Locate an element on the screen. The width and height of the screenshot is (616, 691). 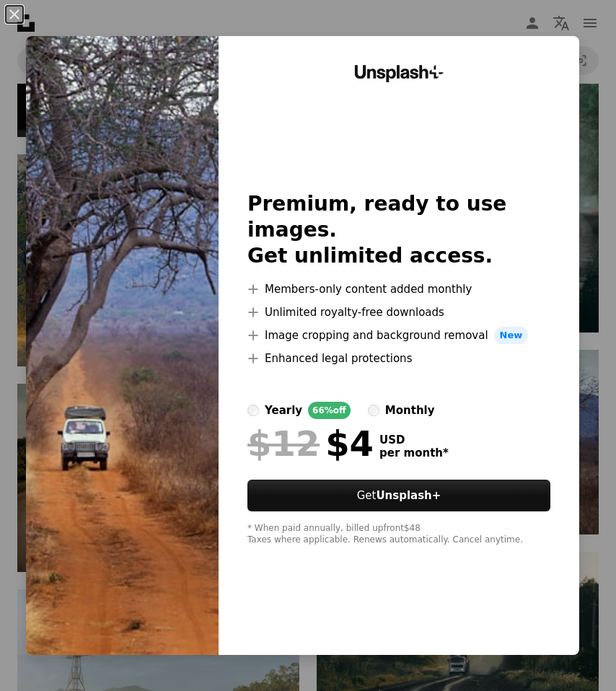
span: USD is located at coordinates (414, 440).